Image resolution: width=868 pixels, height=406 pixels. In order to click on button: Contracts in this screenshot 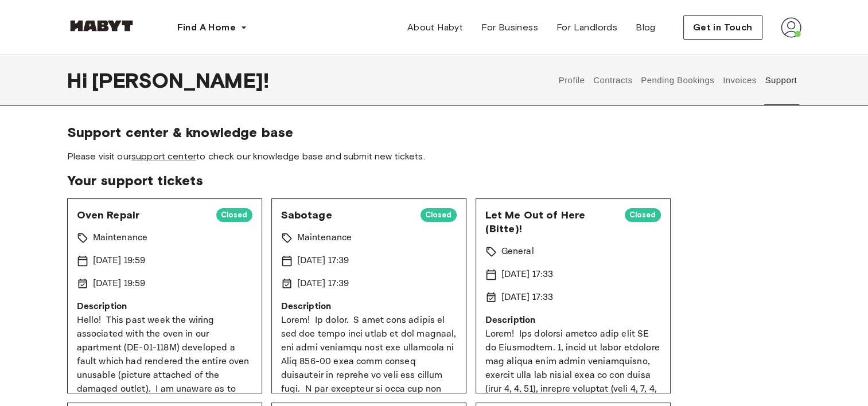, I will do `click(612, 80)`.